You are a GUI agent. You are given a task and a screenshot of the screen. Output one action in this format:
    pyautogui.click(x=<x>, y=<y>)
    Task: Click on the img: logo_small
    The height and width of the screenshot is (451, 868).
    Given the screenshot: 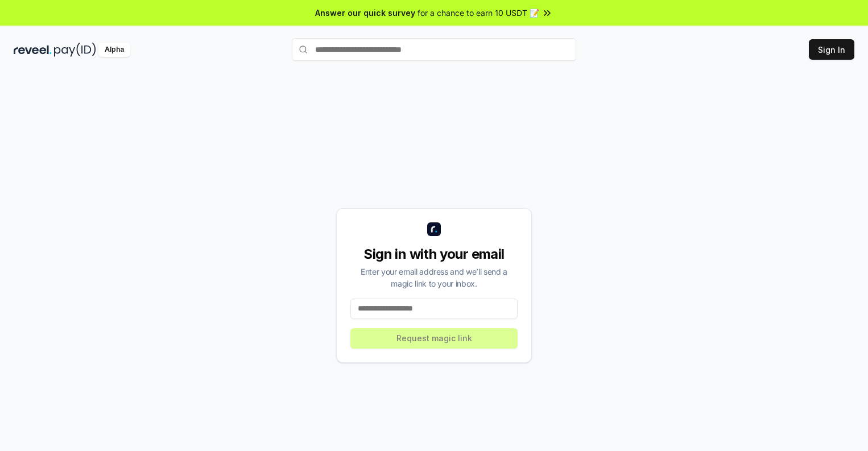 What is the action you would take?
    pyautogui.click(x=434, y=229)
    